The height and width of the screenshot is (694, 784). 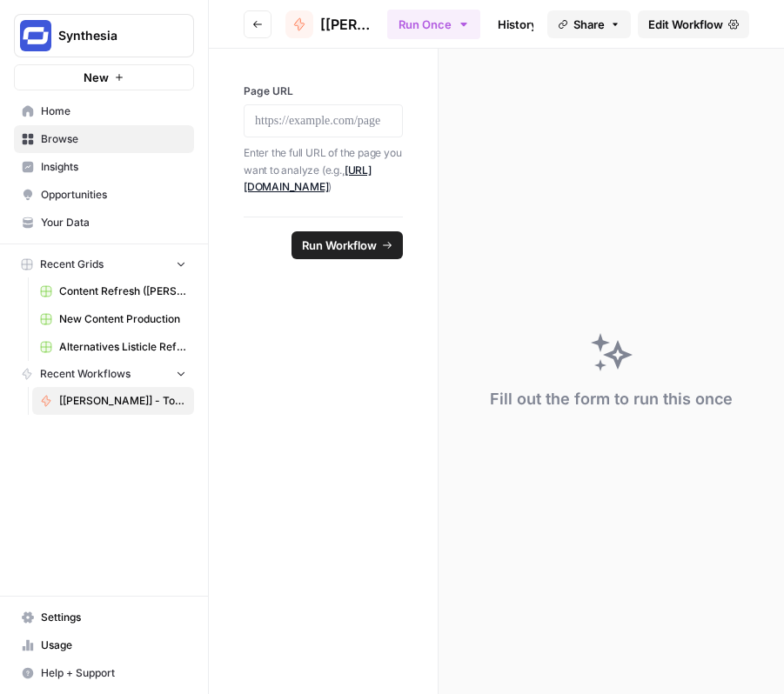 I want to click on a: Browse, so click(x=103, y=139).